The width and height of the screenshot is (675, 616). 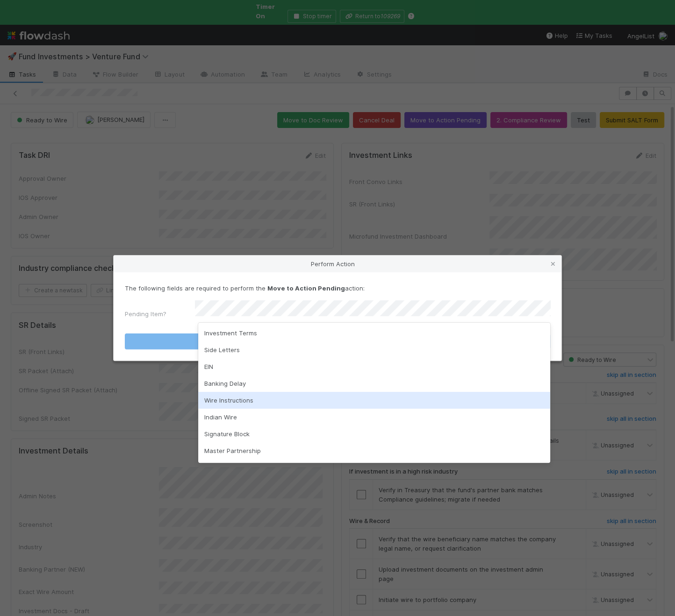 I want to click on div: Banking Delay, so click(x=374, y=383).